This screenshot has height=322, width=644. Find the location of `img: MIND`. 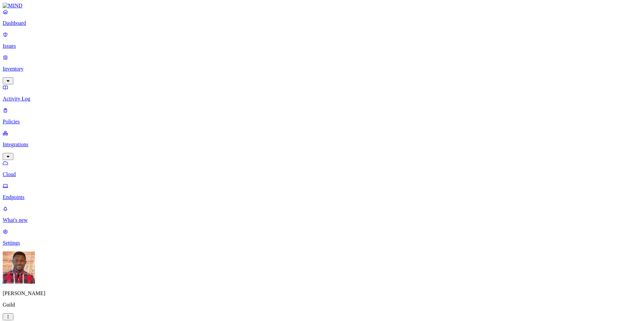

img: MIND is located at coordinates (13, 6).